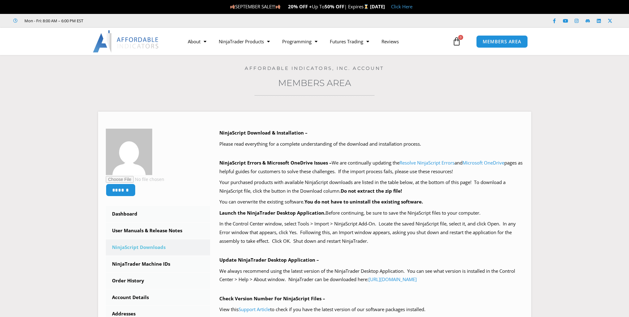 This screenshot has height=317, width=629. Describe the element at coordinates (502, 41) in the screenshot. I see `span: MEMBERS AREA` at that location.